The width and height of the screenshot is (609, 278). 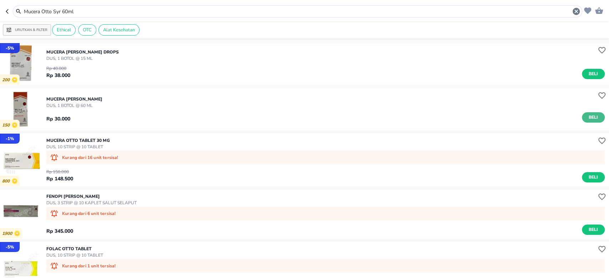 I want to click on p: Rp 40.000, so click(x=58, y=68).